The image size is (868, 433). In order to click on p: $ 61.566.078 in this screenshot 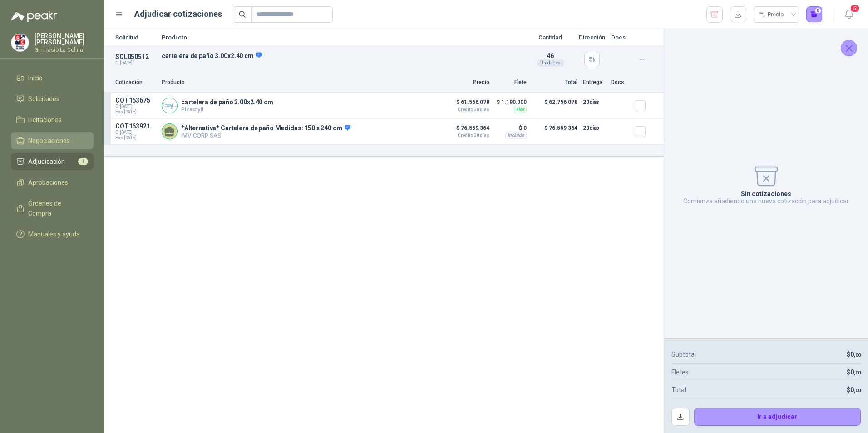, I will do `click(466, 105)`.